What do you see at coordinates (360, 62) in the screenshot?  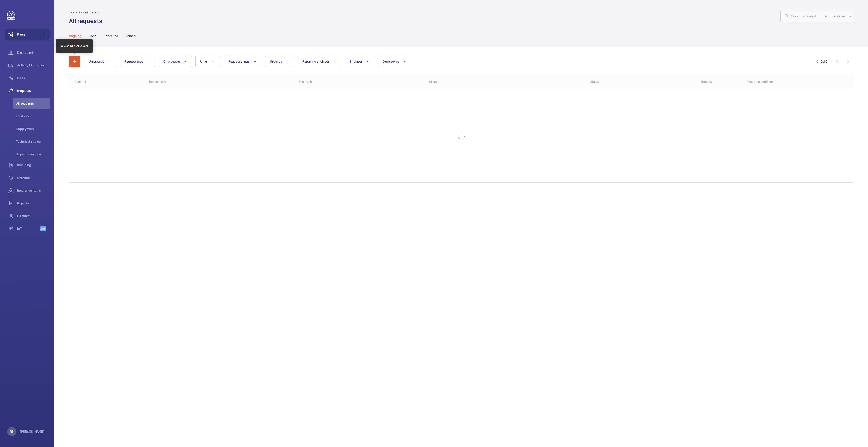 I see `button: Engineer` at bounding box center [360, 62].